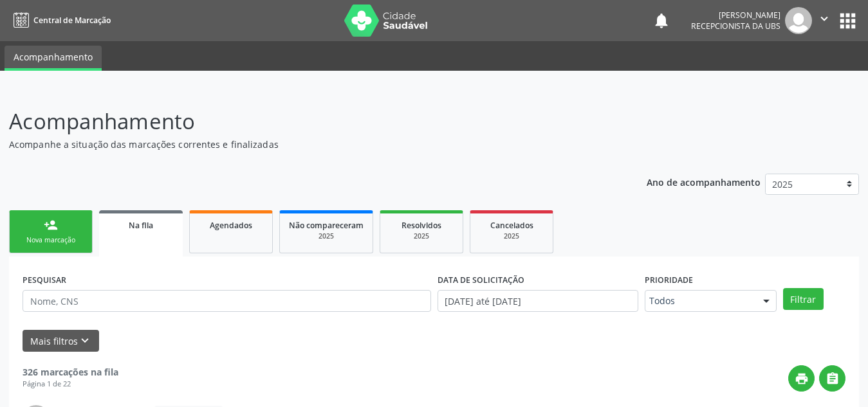  I want to click on p: Acompanhamento, so click(306, 122).